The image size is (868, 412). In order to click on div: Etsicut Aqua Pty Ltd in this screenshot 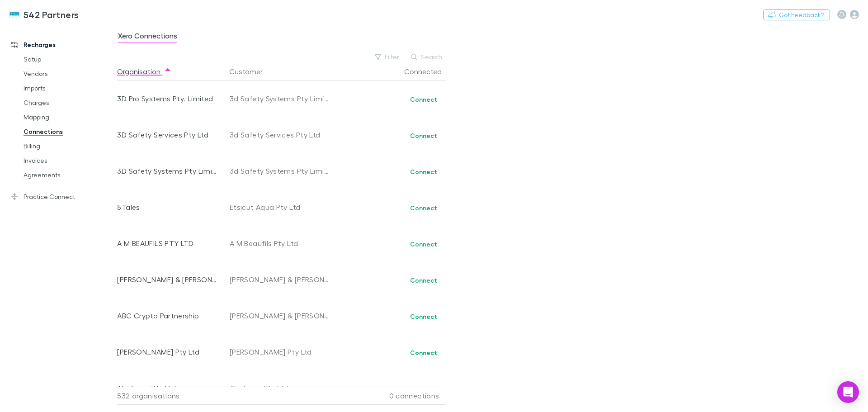, I will do `click(280, 208)`.